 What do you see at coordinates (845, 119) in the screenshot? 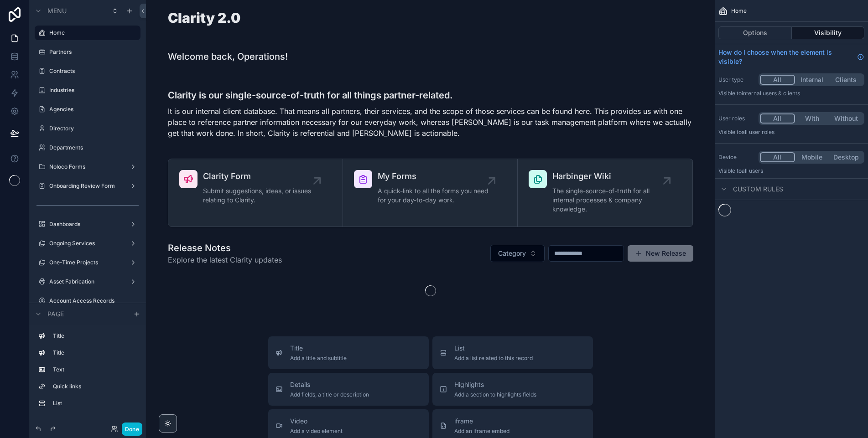
I see `button: Without` at bounding box center [845, 119].